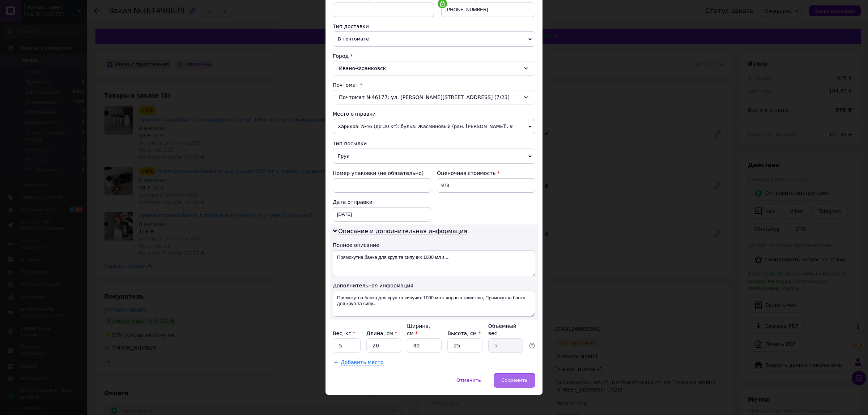 The width and height of the screenshot is (868, 415). What do you see at coordinates (354, 114) in the screenshot?
I see `span: Место отправки` at bounding box center [354, 114].